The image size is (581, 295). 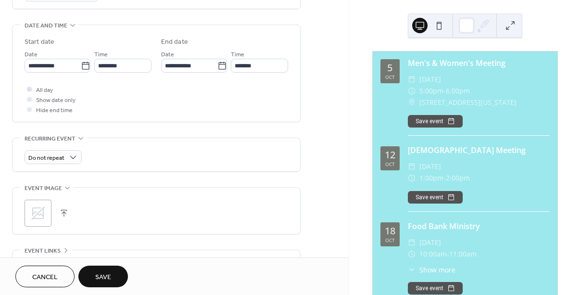 I want to click on span: Event image, so click(x=43, y=188).